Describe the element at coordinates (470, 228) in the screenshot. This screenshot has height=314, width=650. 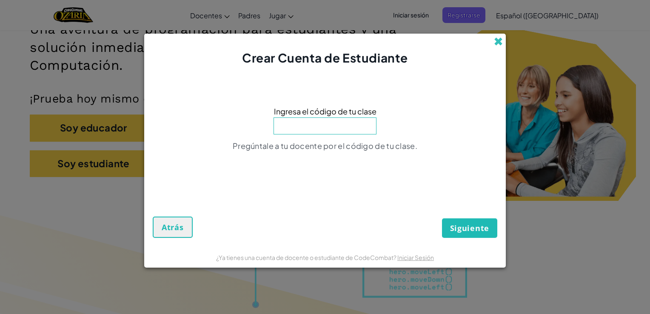
I see `span: Siguiente` at that location.